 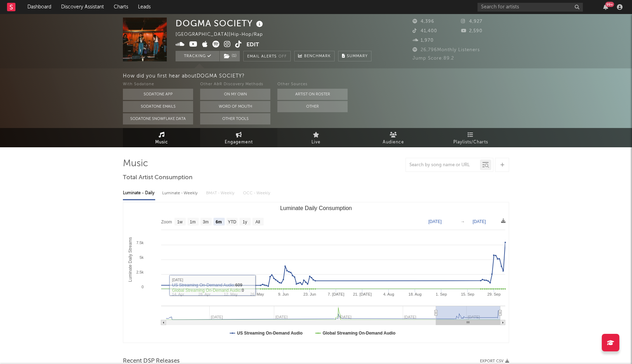 What do you see at coordinates (230, 56) in the screenshot?
I see `span: ( 1 )` at bounding box center [230, 56].